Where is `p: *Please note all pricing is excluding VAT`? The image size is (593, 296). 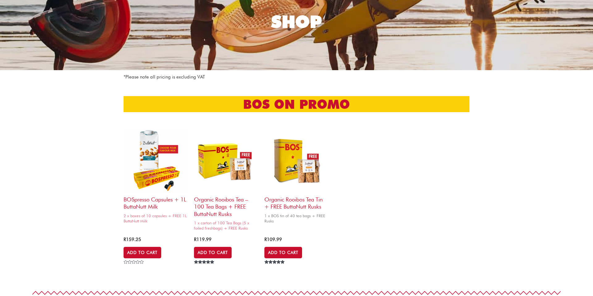
p: *Please note all pricing is excluding VAT is located at coordinates (296, 77).